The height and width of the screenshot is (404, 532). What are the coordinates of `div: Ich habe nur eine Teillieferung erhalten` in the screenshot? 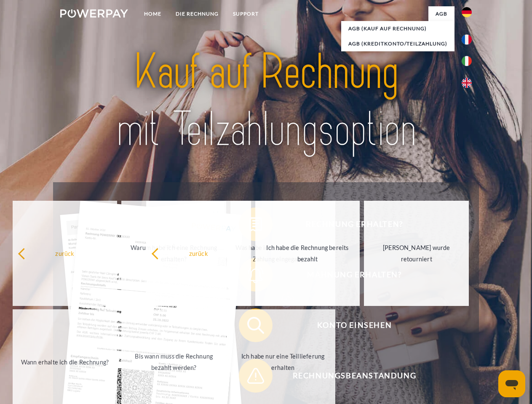 It's located at (283, 362).